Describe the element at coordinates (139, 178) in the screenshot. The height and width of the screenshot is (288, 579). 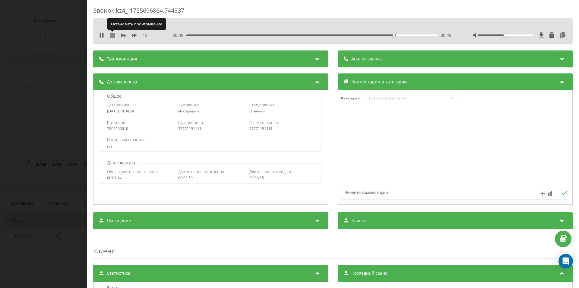
I see `div: 00:01:14` at that location.